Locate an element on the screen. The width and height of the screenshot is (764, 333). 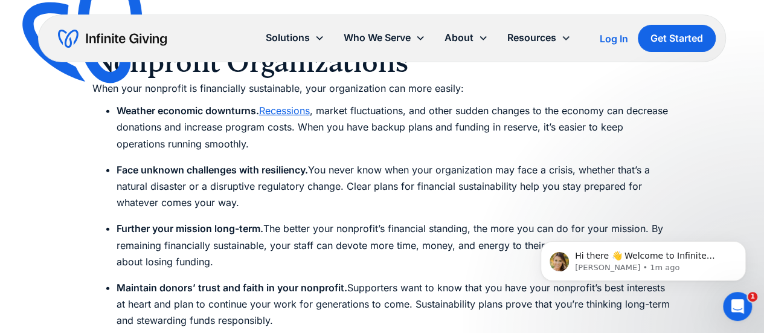
img: Profile image for Kasey is located at coordinates (37, 46).